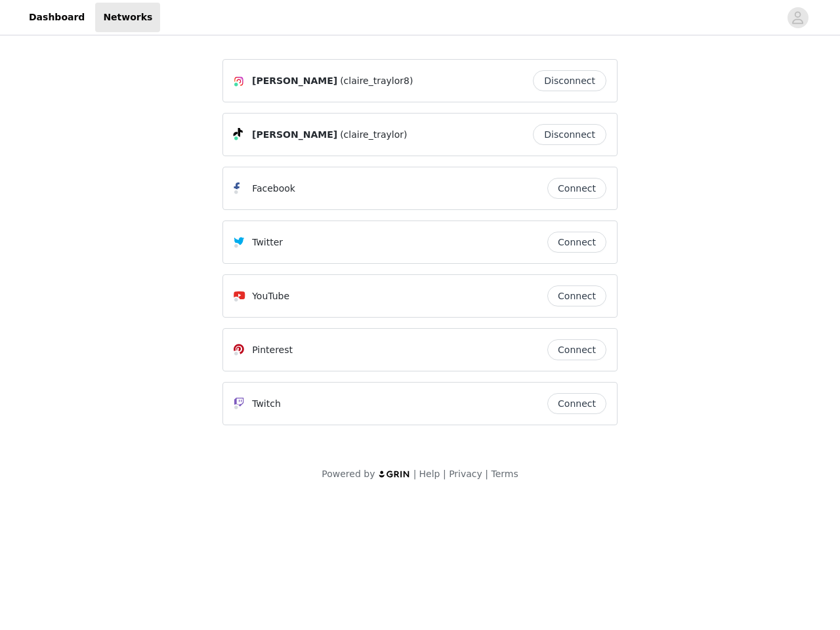  I want to click on a: Terms, so click(503, 474).